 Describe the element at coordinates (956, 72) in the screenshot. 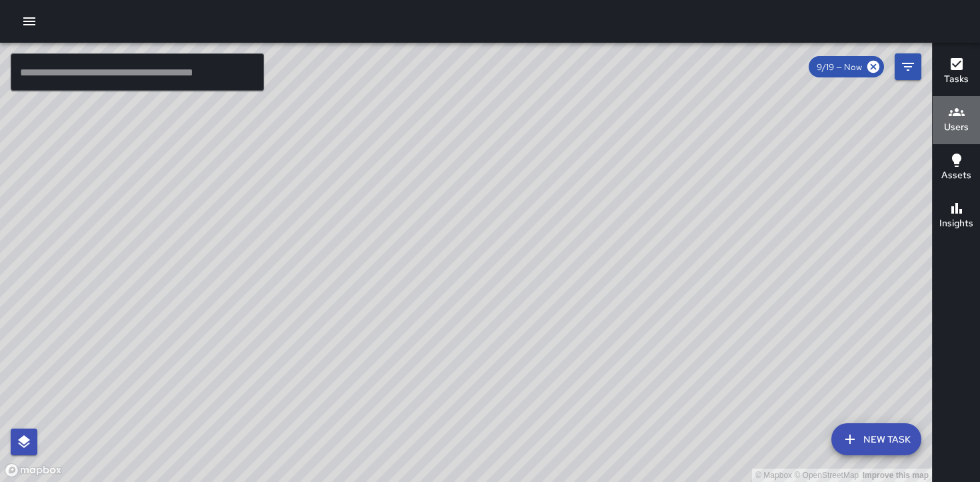

I see `button: Tasks` at that location.